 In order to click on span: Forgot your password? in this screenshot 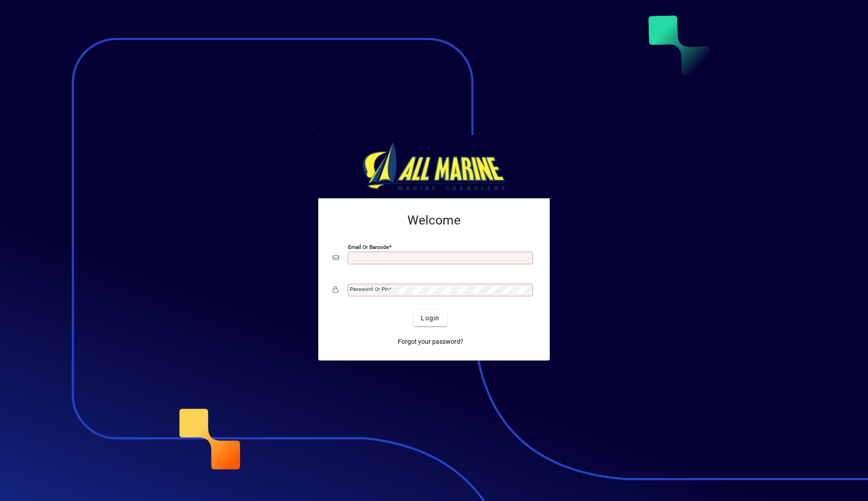, I will do `click(431, 342)`.